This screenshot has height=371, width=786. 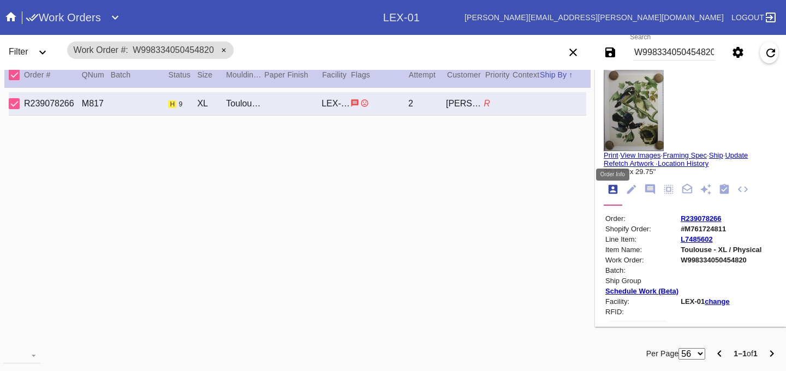 What do you see at coordinates (172, 104) in the screenshot?
I see `span: h` at bounding box center [172, 104].